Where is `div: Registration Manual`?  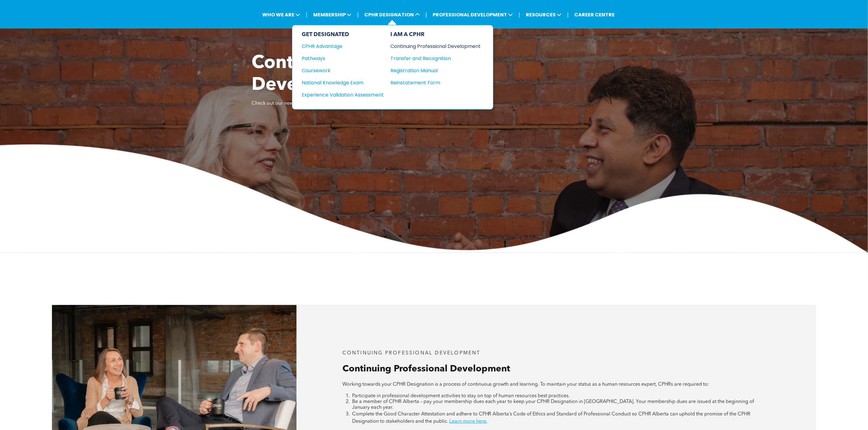 div: Registration Manual is located at coordinates (431, 71).